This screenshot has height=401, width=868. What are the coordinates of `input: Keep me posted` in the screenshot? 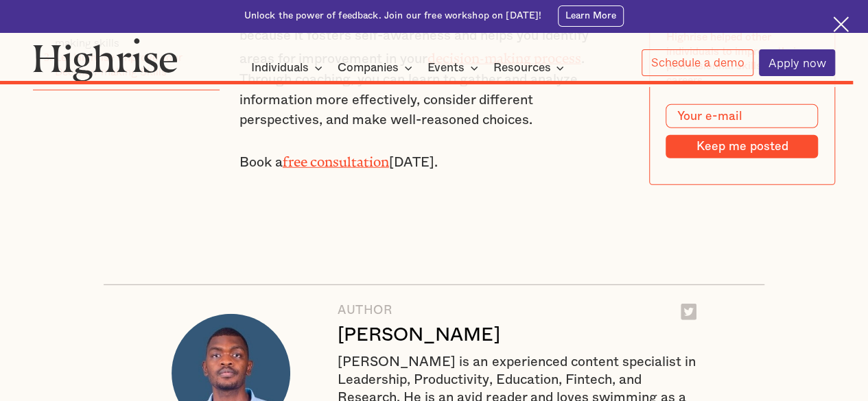 It's located at (742, 147).